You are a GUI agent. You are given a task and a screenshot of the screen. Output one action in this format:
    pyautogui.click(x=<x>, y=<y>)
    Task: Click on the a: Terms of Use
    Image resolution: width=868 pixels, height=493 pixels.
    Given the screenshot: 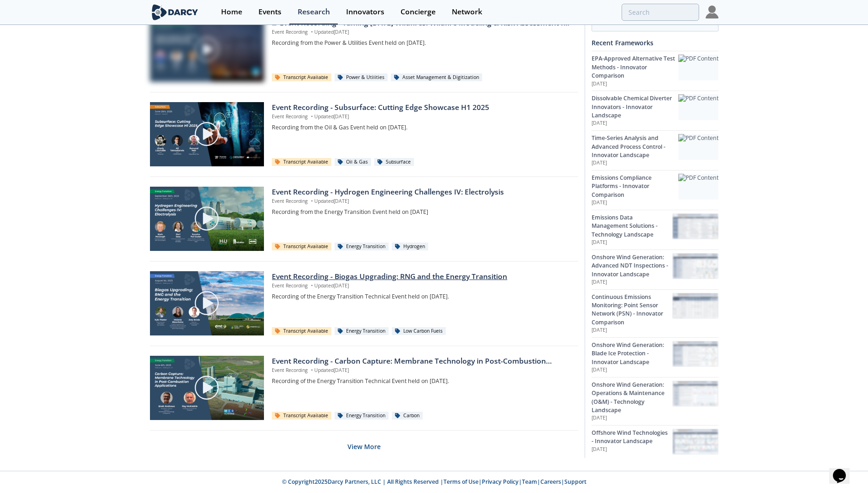 What is the action you would take?
    pyautogui.click(x=461, y=481)
    